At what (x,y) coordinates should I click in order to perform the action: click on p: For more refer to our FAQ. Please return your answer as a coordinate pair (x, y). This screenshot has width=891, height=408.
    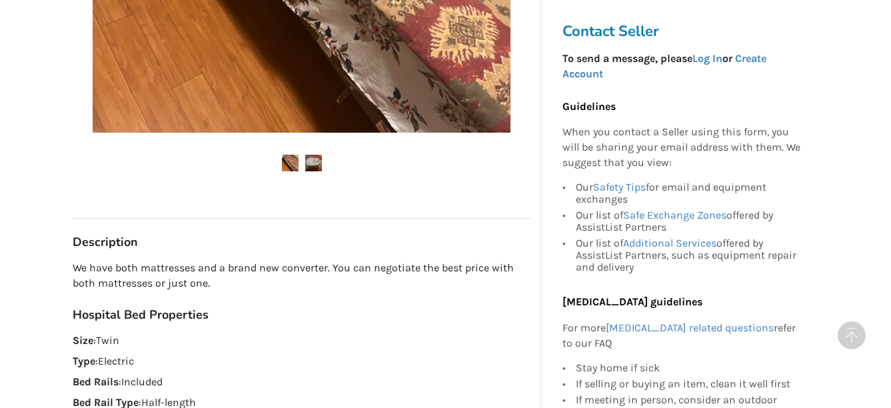
    Looking at the image, I should click on (681, 336).